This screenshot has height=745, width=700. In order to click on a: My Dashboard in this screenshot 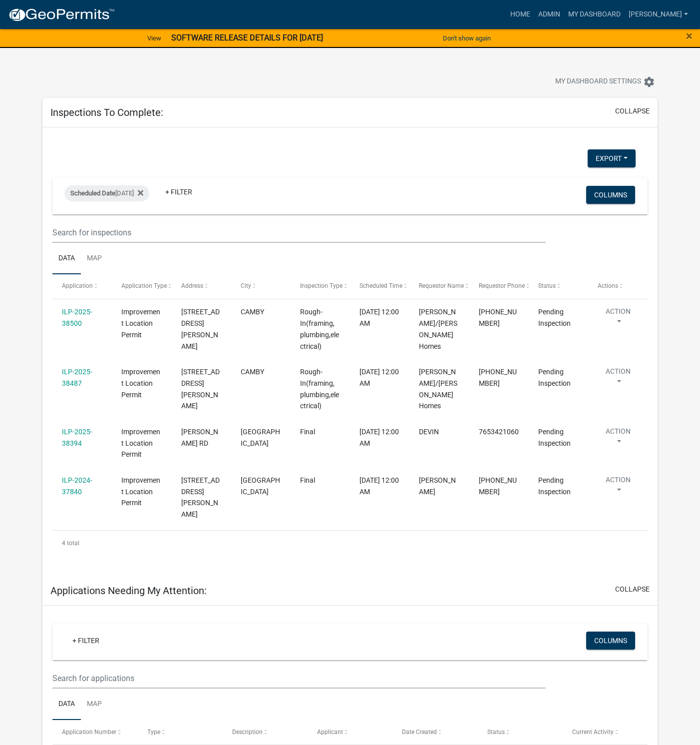, I will do `click(594, 15)`.